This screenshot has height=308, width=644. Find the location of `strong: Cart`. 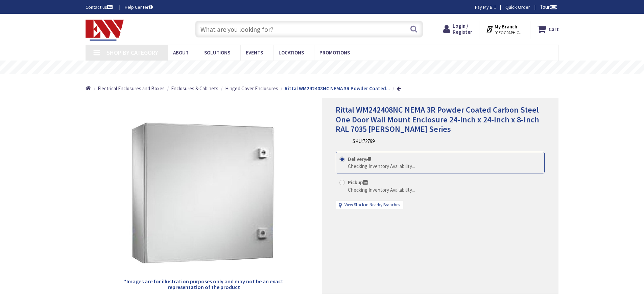

strong: Cart is located at coordinates (553, 29).